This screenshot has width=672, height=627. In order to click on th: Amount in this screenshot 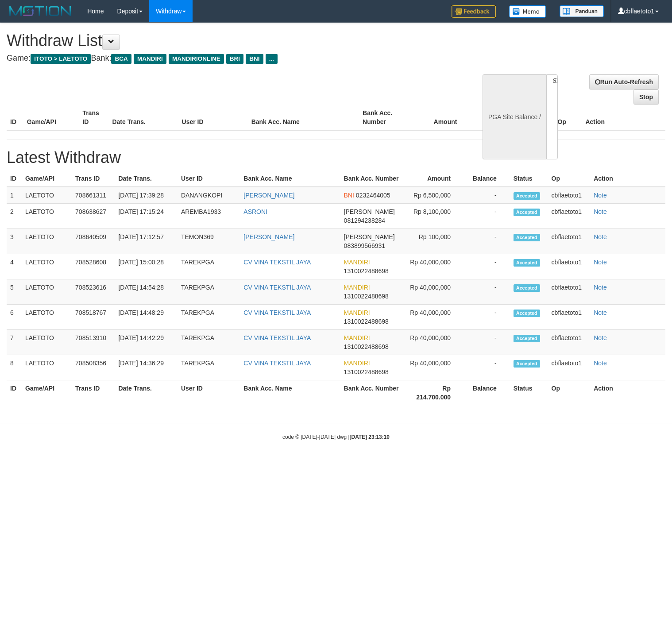, I will do `click(443, 117)`.